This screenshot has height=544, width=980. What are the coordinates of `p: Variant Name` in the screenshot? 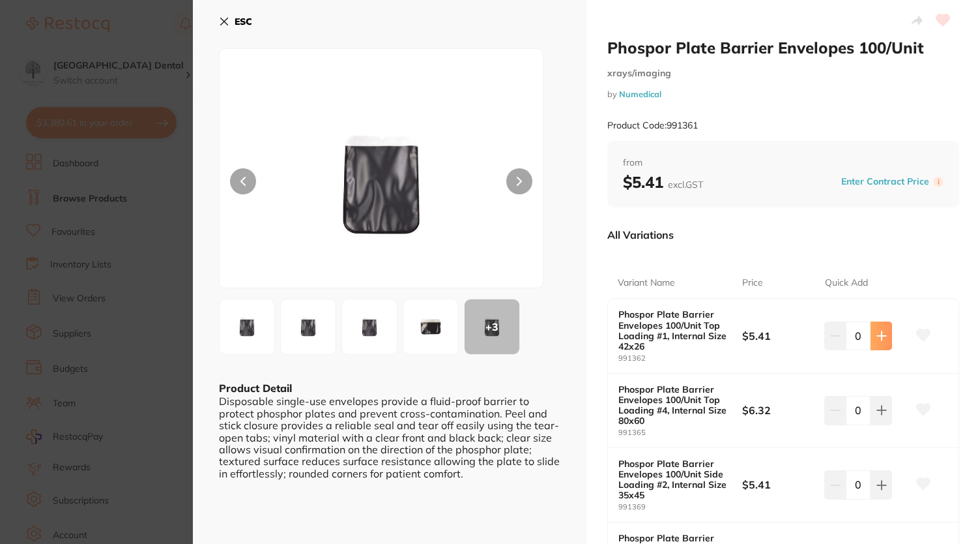 It's located at (647, 283).